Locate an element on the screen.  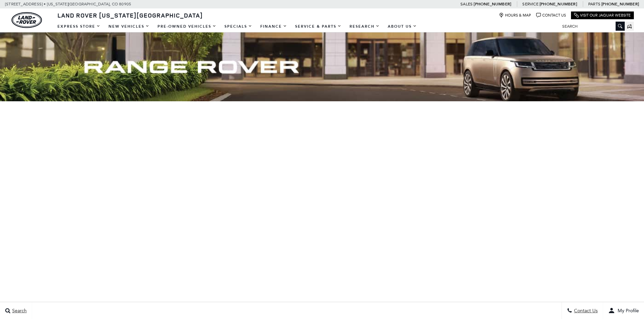
a: Contact Us is located at coordinates (551, 16).